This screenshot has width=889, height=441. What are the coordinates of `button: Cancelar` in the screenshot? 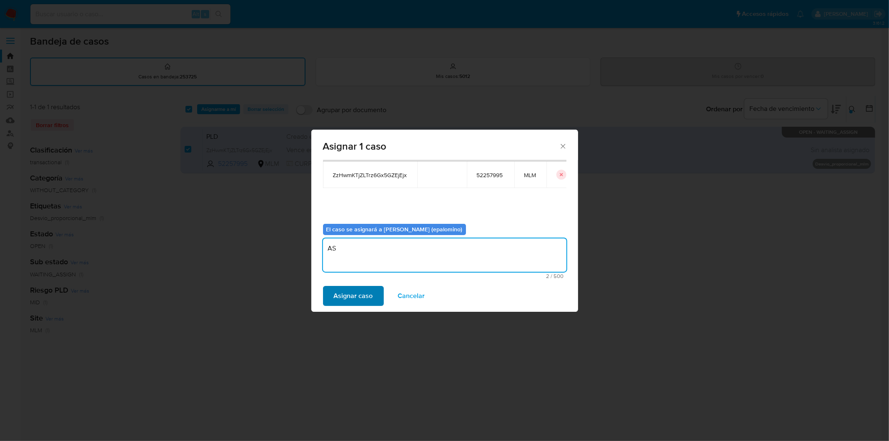 It's located at (411, 296).